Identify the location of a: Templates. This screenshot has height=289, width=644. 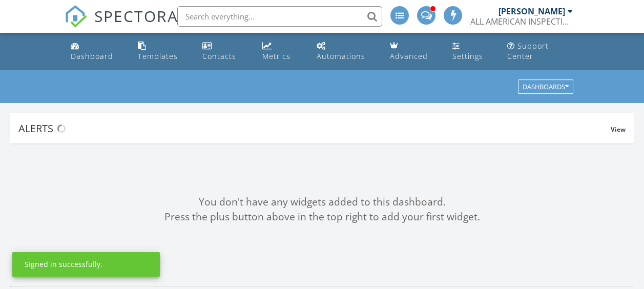
(162, 51).